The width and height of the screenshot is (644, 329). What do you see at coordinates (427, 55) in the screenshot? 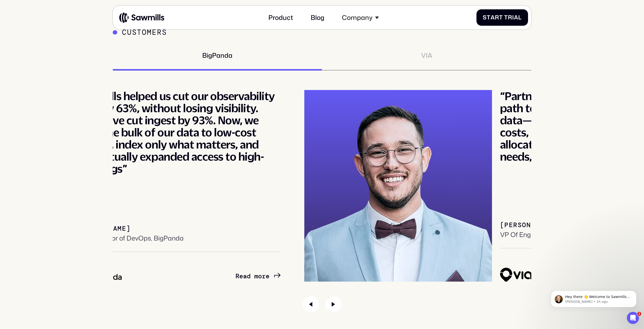
I see `div: VIA` at bounding box center [427, 55].